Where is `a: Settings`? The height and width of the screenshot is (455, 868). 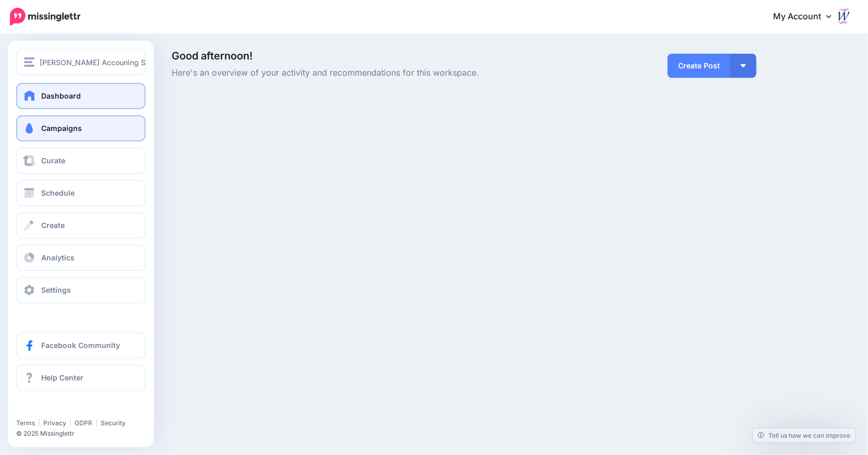 a: Settings is located at coordinates (81, 290).